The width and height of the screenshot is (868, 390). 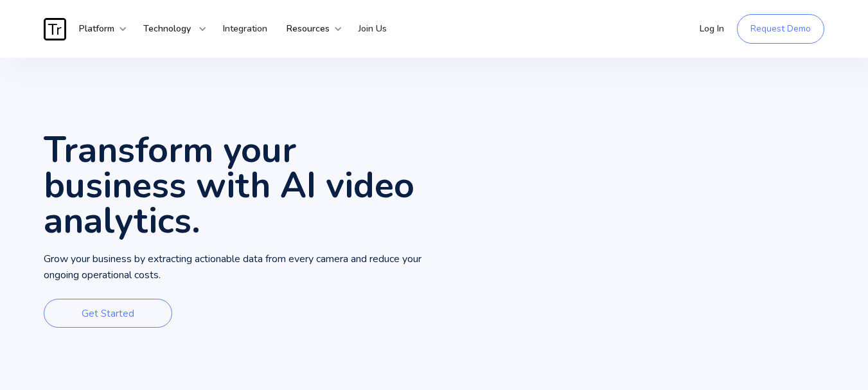 What do you see at coordinates (712, 29) in the screenshot?
I see `a: Log In` at bounding box center [712, 29].